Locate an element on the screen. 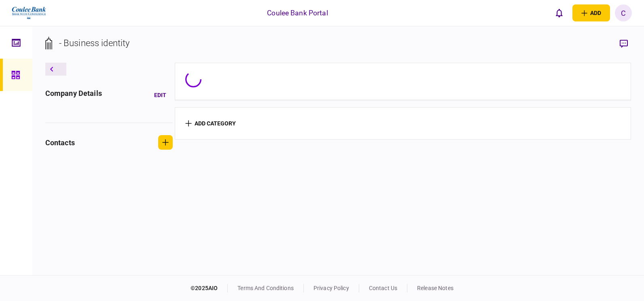 This screenshot has width=644, height=301. button: open notifications list is located at coordinates (559, 13).